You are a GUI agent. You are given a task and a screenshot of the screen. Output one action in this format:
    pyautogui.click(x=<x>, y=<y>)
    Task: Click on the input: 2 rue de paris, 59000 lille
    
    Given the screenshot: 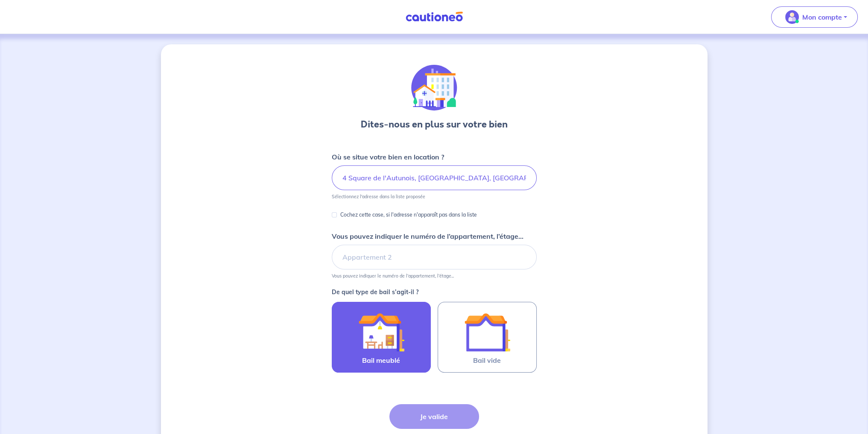 What is the action you would take?
    pyautogui.click(x=434, y=178)
    